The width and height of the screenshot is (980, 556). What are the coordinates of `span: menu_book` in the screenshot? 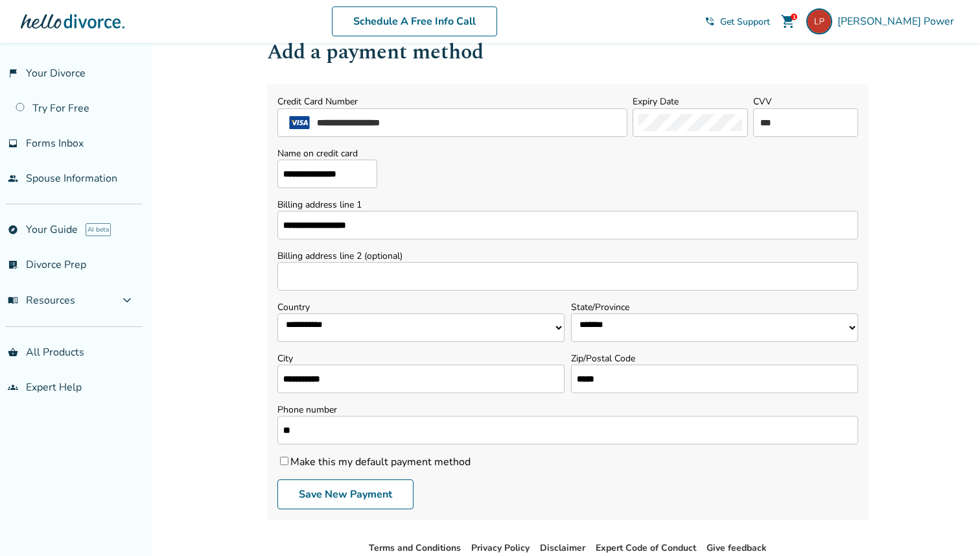 It's located at (13, 301).